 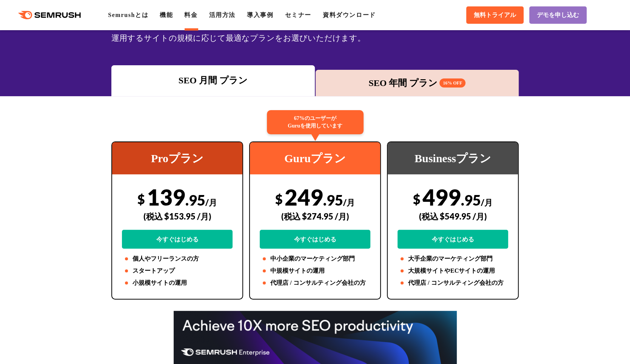 What do you see at coordinates (191, 15) in the screenshot?
I see `a: 料金` at bounding box center [191, 15].